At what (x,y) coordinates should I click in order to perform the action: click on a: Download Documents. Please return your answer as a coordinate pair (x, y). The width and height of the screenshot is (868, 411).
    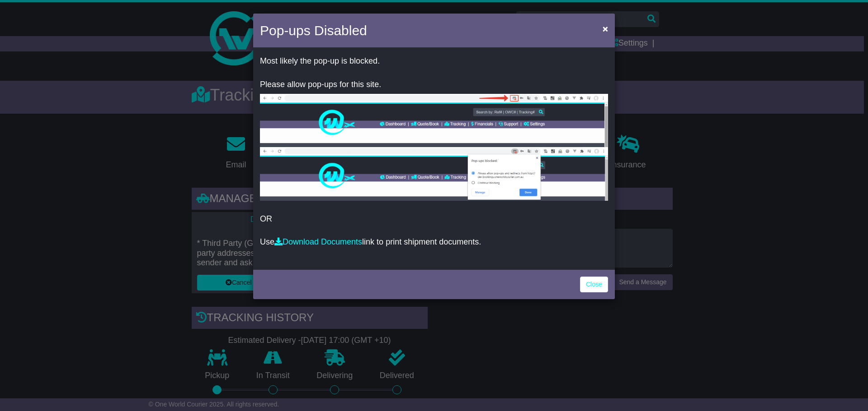
    Looking at the image, I should click on (319, 242).